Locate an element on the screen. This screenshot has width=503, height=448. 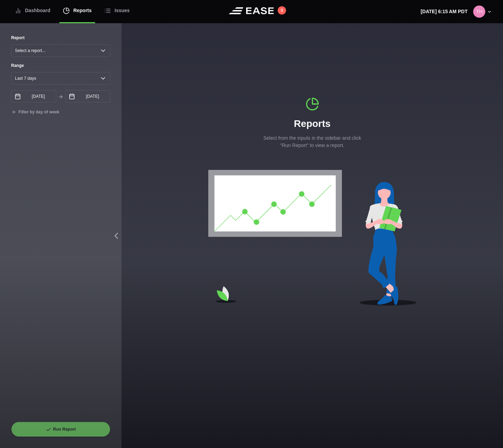
button: Filter by day of week is located at coordinates (35, 113).